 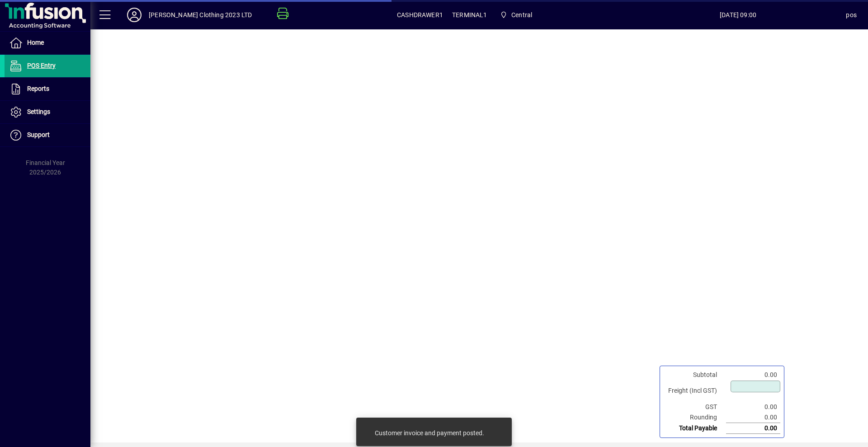 What do you see at coordinates (470, 15) in the screenshot?
I see `span: TERMINAL1` at bounding box center [470, 15].